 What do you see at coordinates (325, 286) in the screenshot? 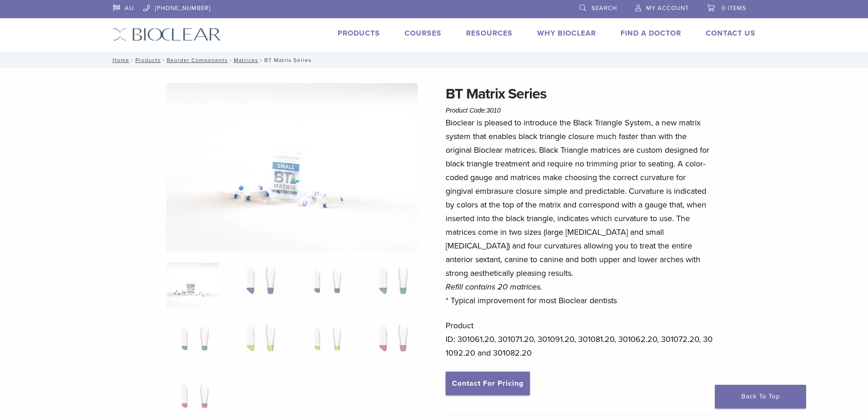
I see `img: BT Matrix Series - Image 3` at bounding box center [325, 286].